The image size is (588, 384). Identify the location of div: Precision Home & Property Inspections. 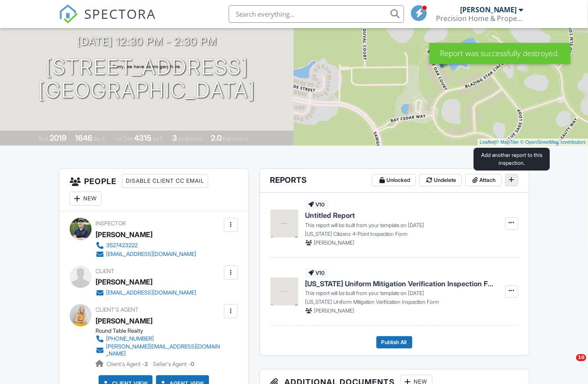
(479, 18).